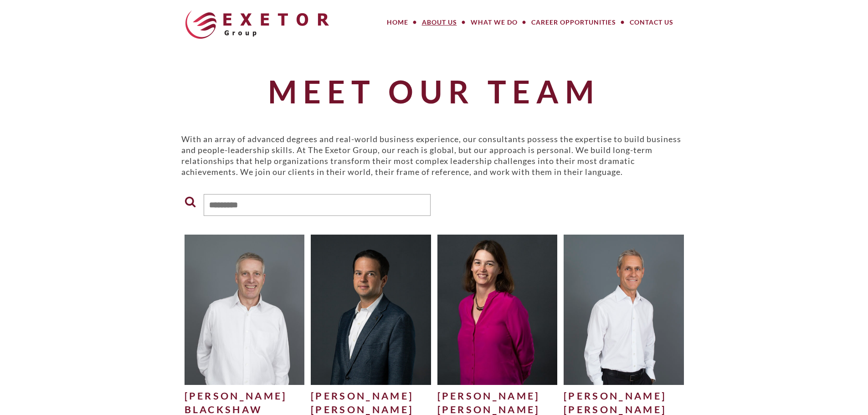 The image size is (868, 415). What do you see at coordinates (434, 155) in the screenshot?
I see `p: With an array of advanced degrees and real-world business experience, our consultants possess the...` at bounding box center [434, 155].